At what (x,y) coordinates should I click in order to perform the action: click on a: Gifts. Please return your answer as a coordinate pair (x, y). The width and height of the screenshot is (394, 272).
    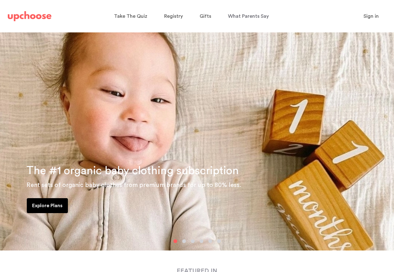
    Looking at the image, I should click on (206, 16).